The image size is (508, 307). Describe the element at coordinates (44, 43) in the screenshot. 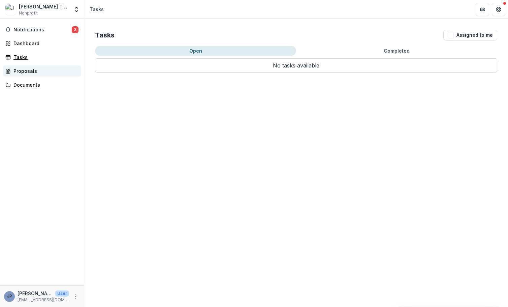

I see `div: Dashboard` at that location.